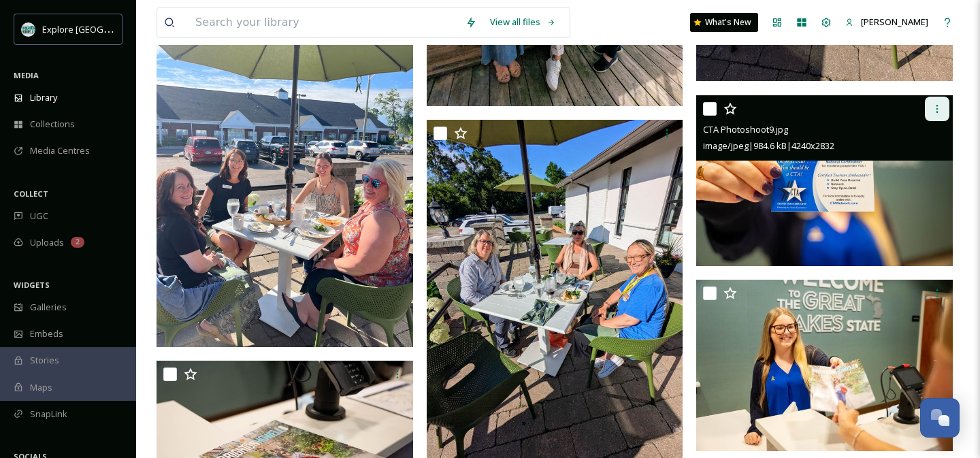  Describe the element at coordinates (825, 181) in the screenshot. I see `img: CTA Photoshoot9.jpg` at that location.